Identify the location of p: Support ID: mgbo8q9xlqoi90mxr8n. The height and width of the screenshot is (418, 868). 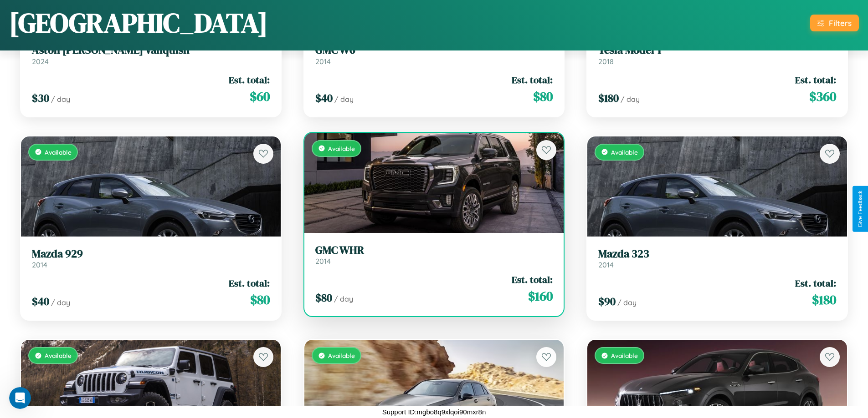
(434, 412).